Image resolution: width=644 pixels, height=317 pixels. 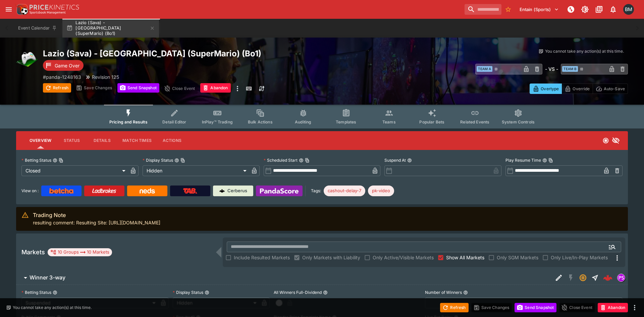 What do you see at coordinates (599, 9) in the screenshot?
I see `button: Documentation` at bounding box center [599, 9].